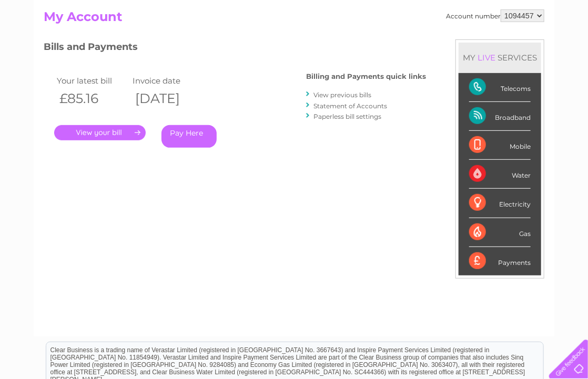 The height and width of the screenshot is (379, 588). I want to click on img: logo.png, so click(47, 43).